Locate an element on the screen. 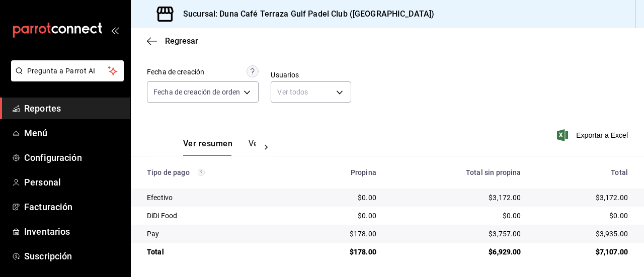 The height and width of the screenshot is (277, 644). span: Fecha de creación de orden is located at coordinates (197, 92).